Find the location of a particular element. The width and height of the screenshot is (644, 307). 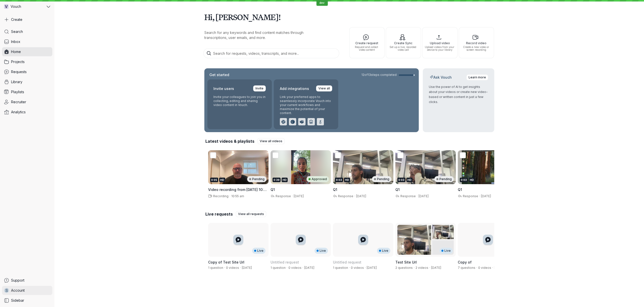

span: Vouch is located at coordinates (16, 7).